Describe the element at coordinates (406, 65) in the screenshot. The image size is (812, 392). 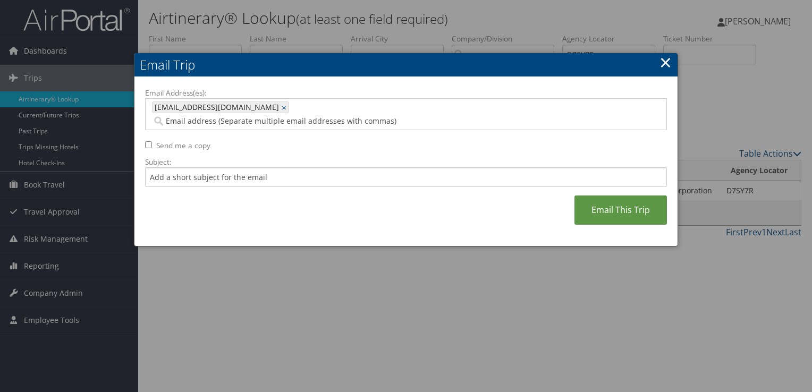
I see `h2: Email Trip` at that location.